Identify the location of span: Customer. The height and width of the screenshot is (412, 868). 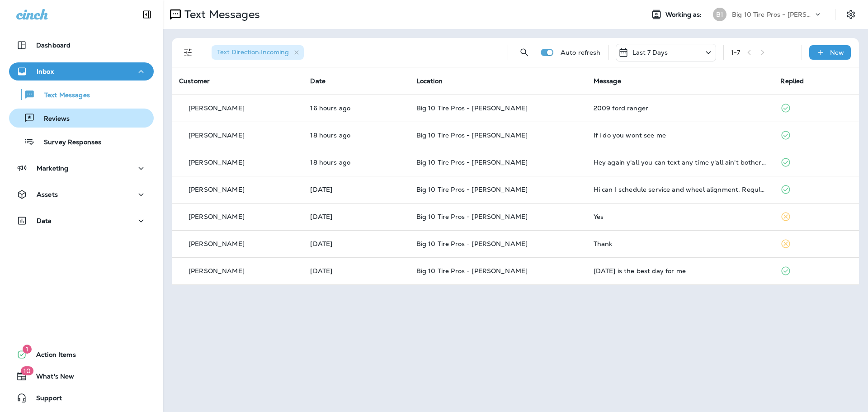
(194, 81).